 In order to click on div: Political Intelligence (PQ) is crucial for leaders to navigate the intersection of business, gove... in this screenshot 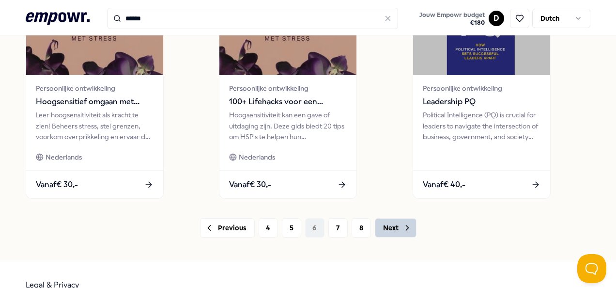, I will do `click(481, 125)`.